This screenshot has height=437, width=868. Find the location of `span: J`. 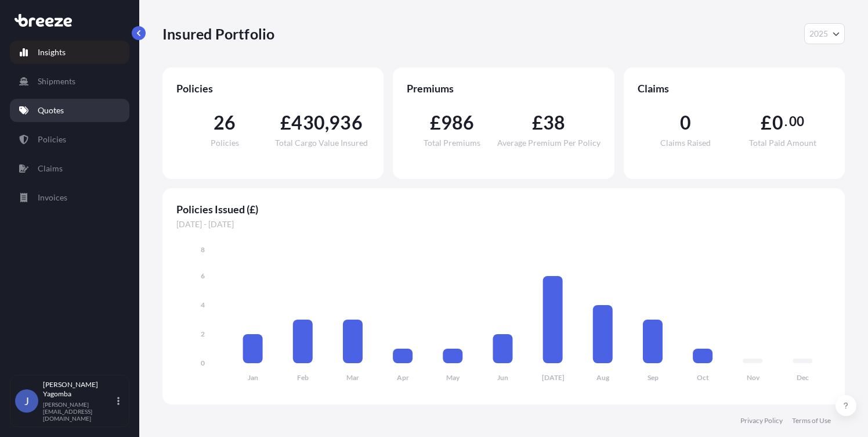

span: J is located at coordinates (27, 400).